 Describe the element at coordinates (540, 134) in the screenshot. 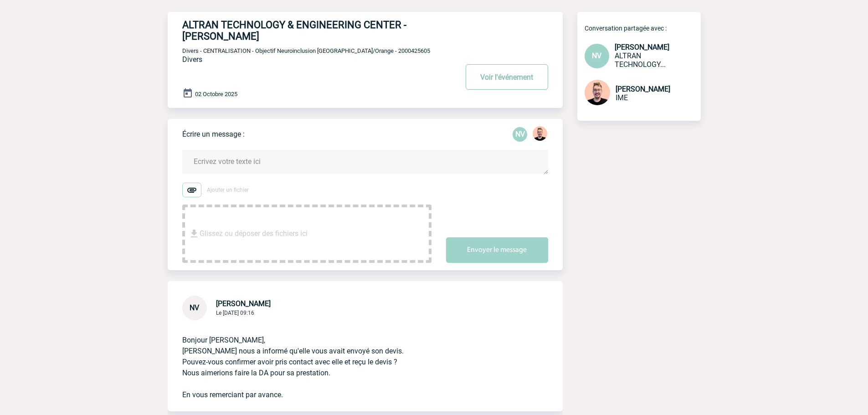

I see `div: Stefan MILADINOVIC` at that location.